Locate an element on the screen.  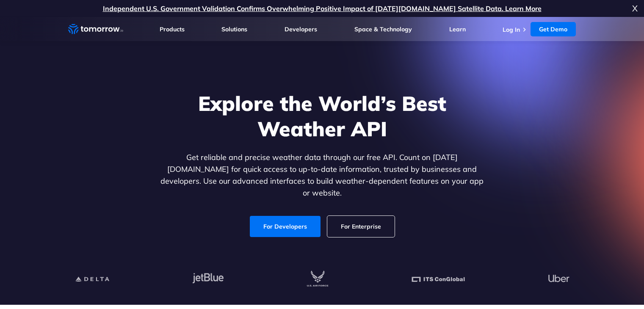
a: Space & Technology is located at coordinates (383, 29).